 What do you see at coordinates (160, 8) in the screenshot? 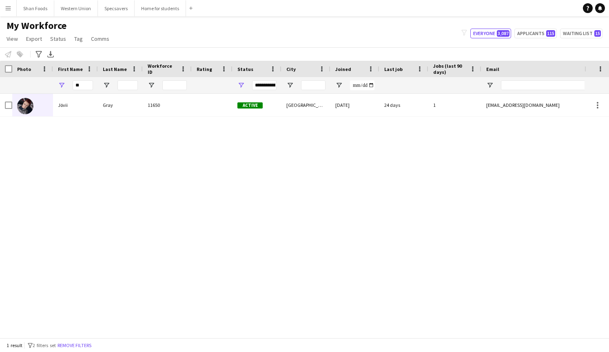
I see `button: Home for students` at bounding box center [160, 8].